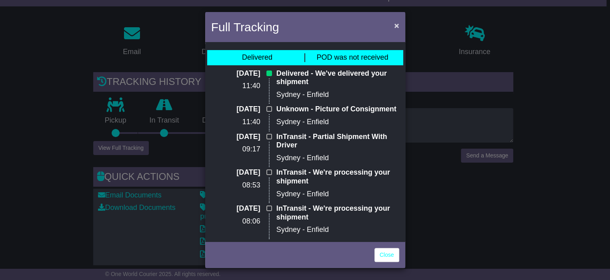 The image size is (610, 280). What do you see at coordinates (338, 78) in the screenshot?
I see `p: Delivered - We've delivered your shipment` at bounding box center [338, 78].